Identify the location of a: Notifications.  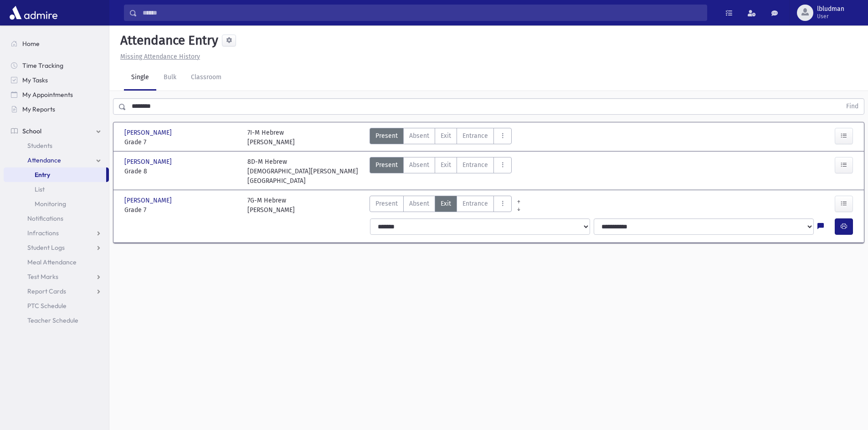
(56, 219).